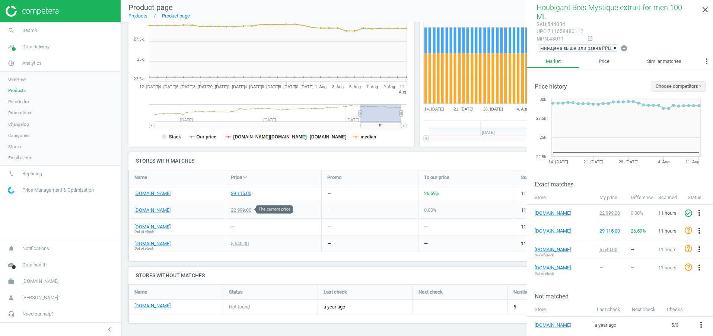  What do you see at coordinates (541, 157) in the screenshot?
I see `text: 22.5k` at bounding box center [541, 157].